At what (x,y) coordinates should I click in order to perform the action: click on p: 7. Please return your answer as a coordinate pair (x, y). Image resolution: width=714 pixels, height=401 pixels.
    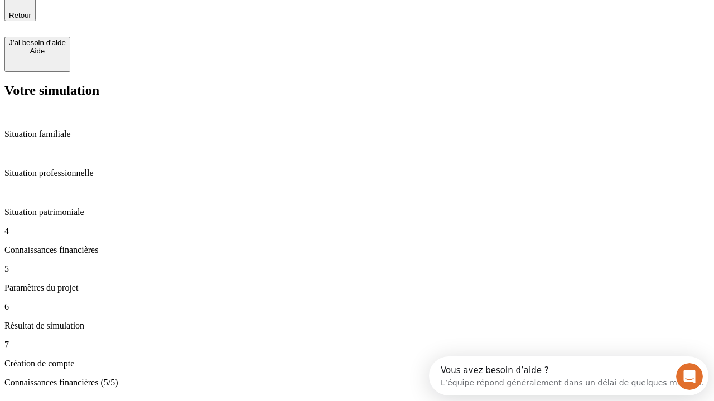
    Looking at the image, I should click on (357, 345).